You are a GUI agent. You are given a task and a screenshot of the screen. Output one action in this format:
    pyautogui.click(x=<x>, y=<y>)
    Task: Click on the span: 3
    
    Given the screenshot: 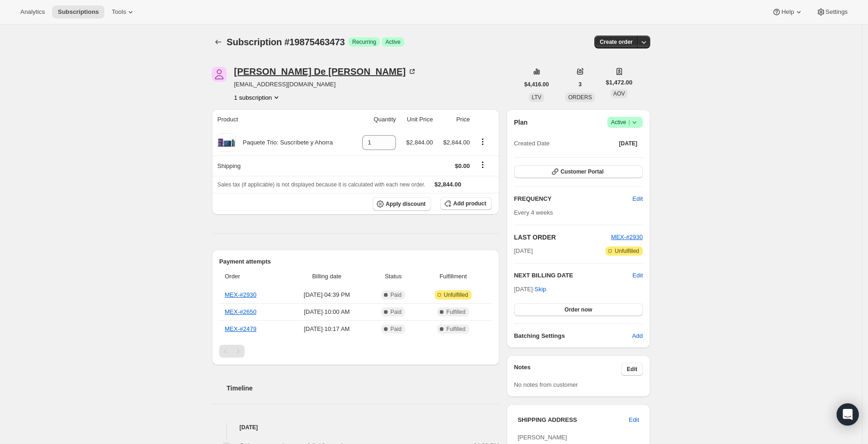 What is the action you would take?
    pyautogui.click(x=580, y=84)
    